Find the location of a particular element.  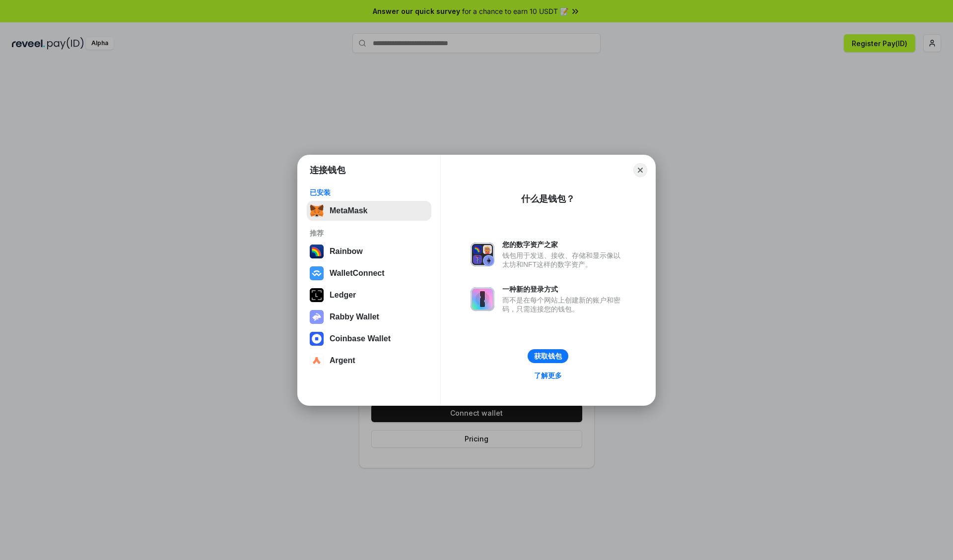

div: WalletConnect is located at coordinates (357, 273).